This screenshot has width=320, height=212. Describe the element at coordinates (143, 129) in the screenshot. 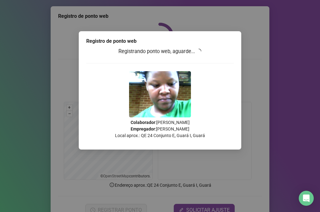

I see `strong: Empregador` at that location.